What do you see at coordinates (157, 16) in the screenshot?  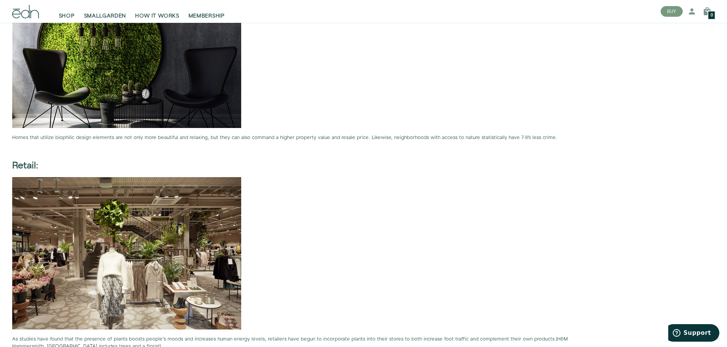 I see `span: HOW IT WORKS` at bounding box center [157, 16].